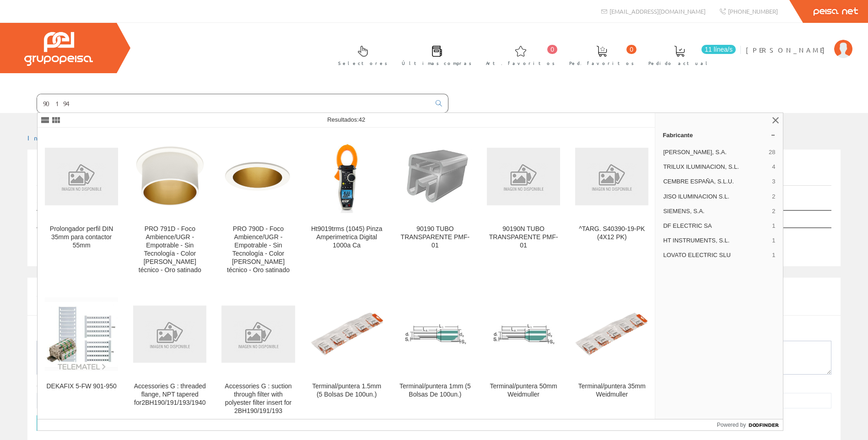  What do you see at coordinates (233, 104) in the screenshot?
I see `input: Buscar ...` at bounding box center [233, 104].